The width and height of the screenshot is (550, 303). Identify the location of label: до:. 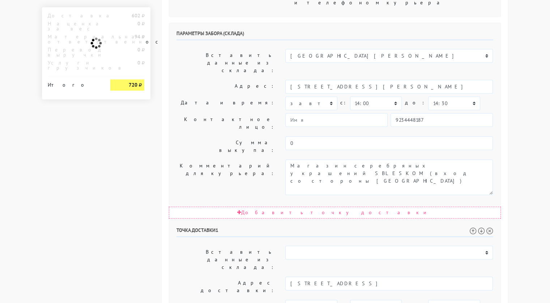
(415, 102).